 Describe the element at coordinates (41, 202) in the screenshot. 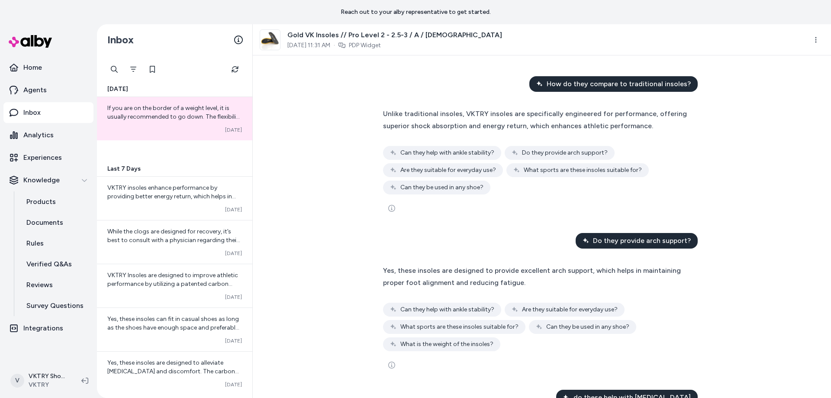

I see `p: Products` at that location.